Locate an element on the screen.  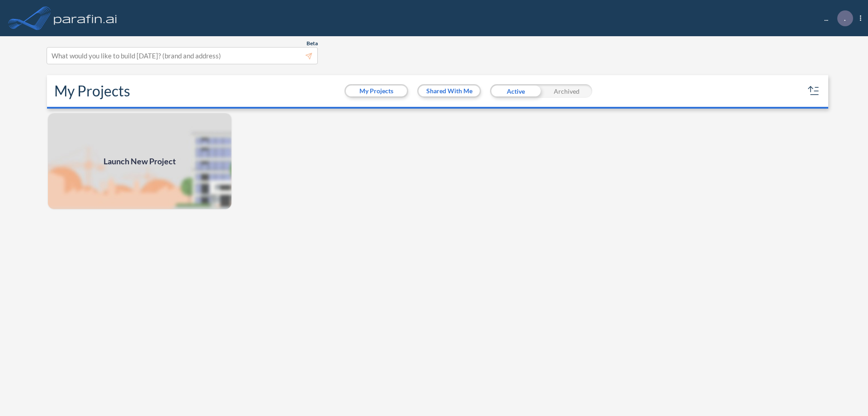
img: logo is located at coordinates (85, 18).